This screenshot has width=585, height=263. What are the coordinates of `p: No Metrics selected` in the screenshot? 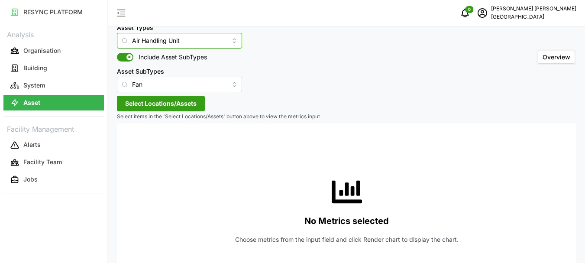 It's located at (347, 221).